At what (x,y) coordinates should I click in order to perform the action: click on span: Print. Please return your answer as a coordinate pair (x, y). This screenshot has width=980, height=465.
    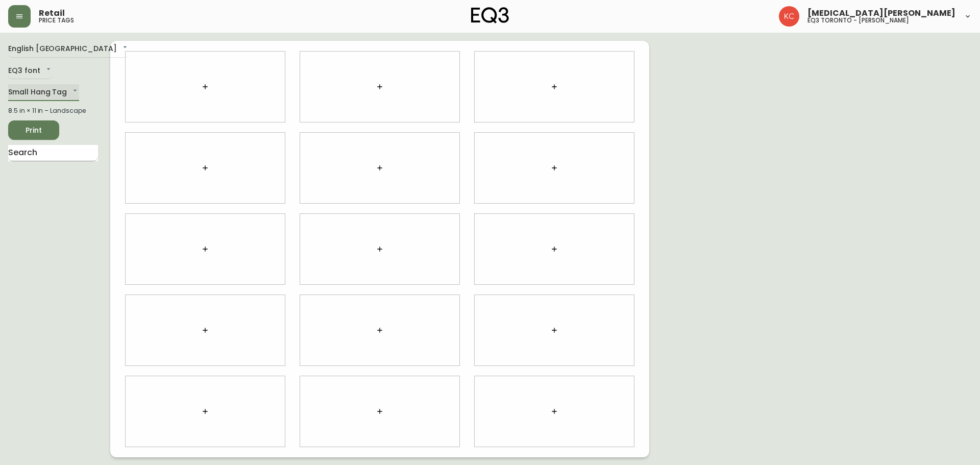
    Looking at the image, I should click on (34, 130).